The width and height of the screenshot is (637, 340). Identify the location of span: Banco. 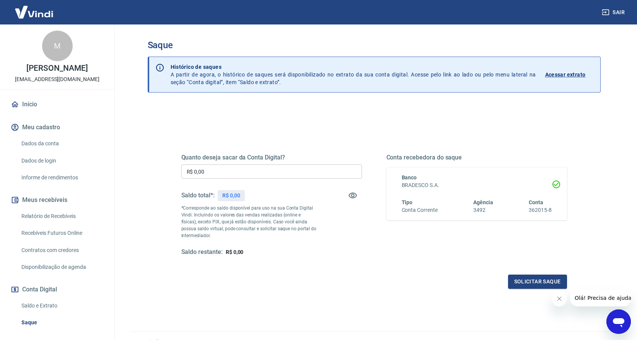
(409, 177).